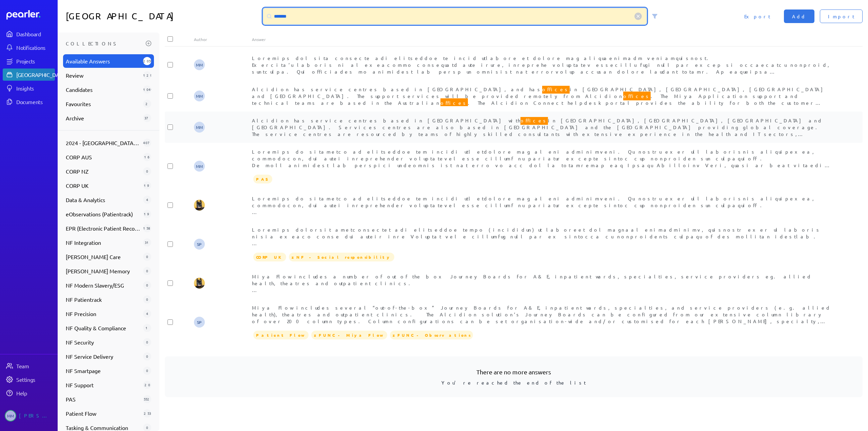 This screenshot has height=431, width=868. Describe the element at coordinates (147, 104) in the screenshot. I see `div: 2` at that location.